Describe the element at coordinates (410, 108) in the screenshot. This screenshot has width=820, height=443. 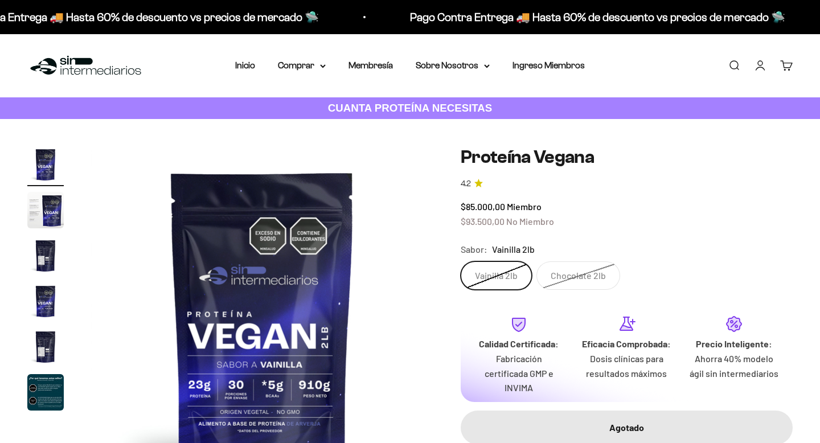
I see `strong: CUANTA PROTEÍNA NECESITAS` at that location.